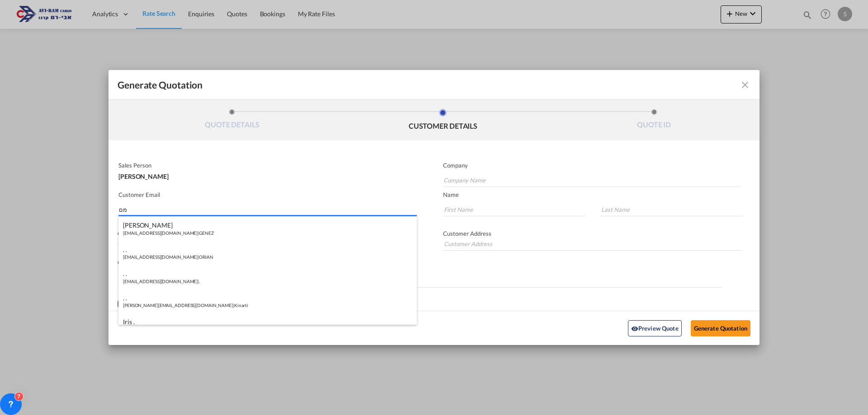 This screenshot has height=415, width=868. I want to click on p: Customer Email, so click(268, 195).